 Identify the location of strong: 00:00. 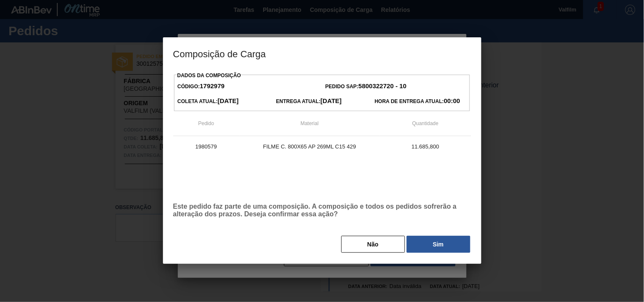
(452, 101).